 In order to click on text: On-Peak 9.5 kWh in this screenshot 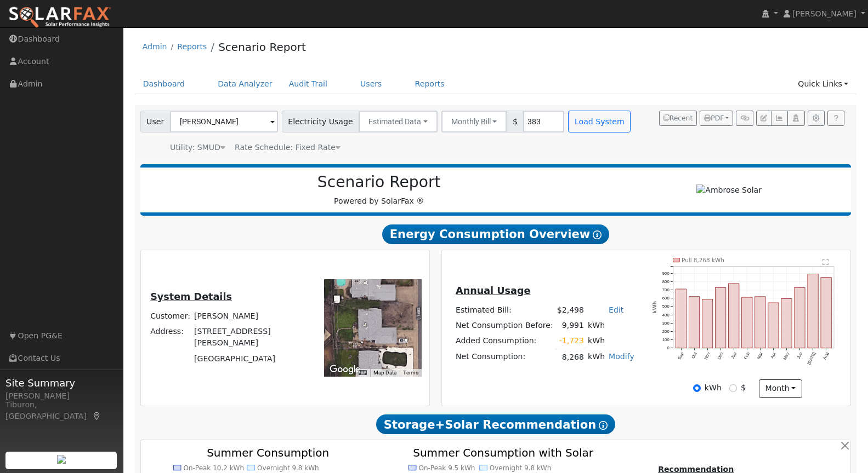, I will do `click(447, 469)`.